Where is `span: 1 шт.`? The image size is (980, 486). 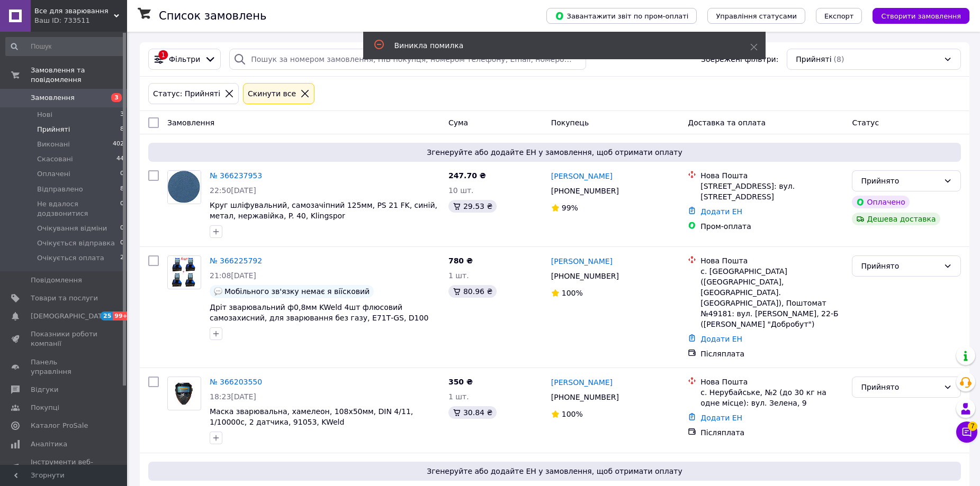 span: 1 шт. is located at coordinates (459, 276).